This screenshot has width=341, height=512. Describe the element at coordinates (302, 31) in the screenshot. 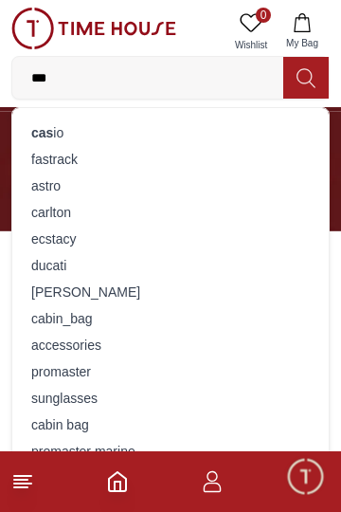

I see `button: My Bag` at that location.